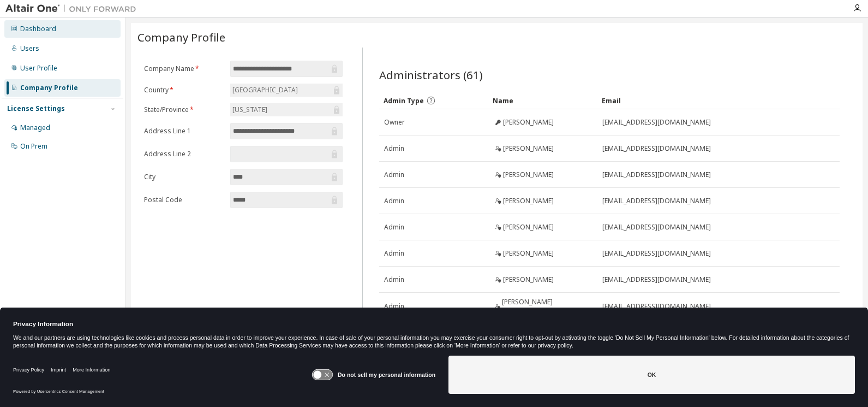 The height and width of the screenshot is (407, 868). What do you see at coordinates (184, 69) in the screenshot?
I see `label: Company Name` at bounding box center [184, 69].